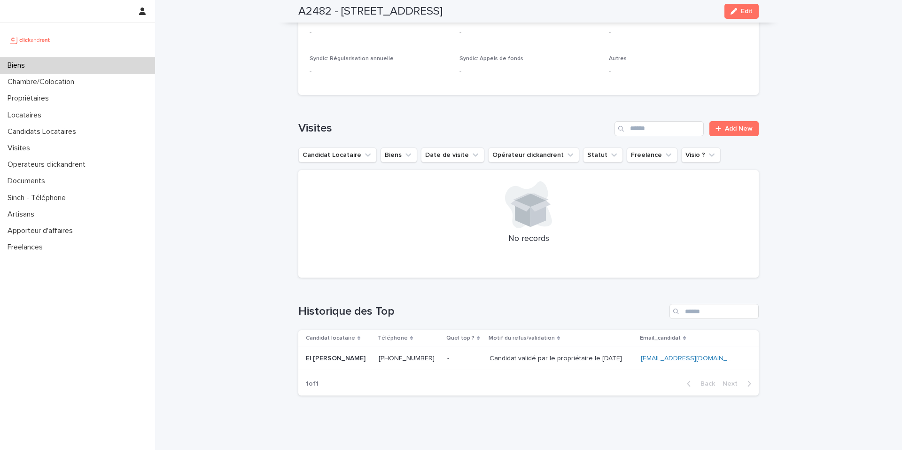 This screenshot has width=902, height=450. Describe the element at coordinates (746, 11) in the screenshot. I see `span: Edit` at that location.